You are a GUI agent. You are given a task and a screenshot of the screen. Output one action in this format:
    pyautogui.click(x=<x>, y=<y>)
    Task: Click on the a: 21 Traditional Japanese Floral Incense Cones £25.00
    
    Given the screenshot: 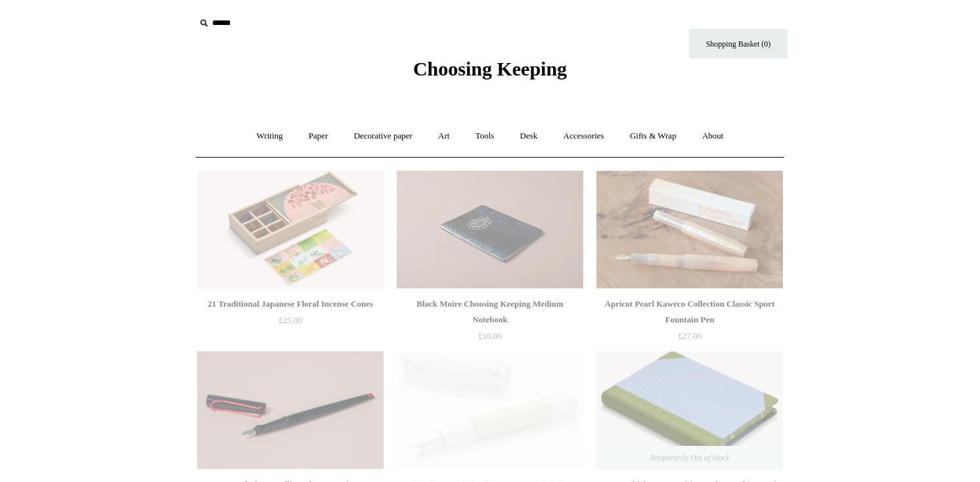 What is the action you would take?
    pyautogui.click(x=290, y=323)
    